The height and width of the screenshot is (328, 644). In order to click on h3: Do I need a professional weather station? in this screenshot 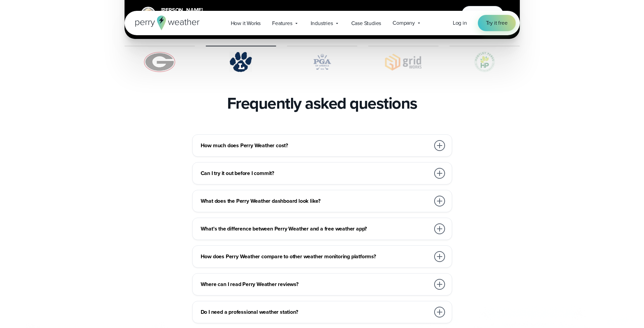, I will do `click(315, 312)`.